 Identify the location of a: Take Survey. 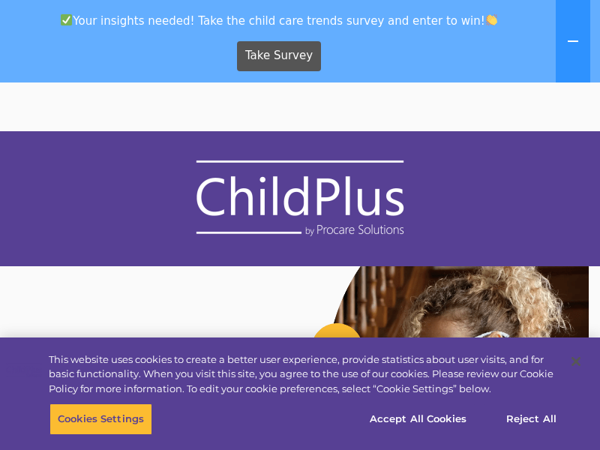
(279, 56).